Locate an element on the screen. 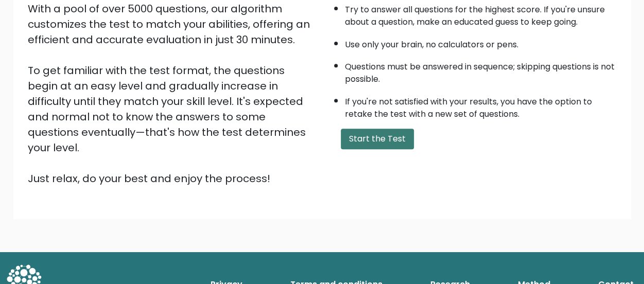 The width and height of the screenshot is (644, 284). li: If you're not satisfied with your results, you have the option to retake the test with a new set ... is located at coordinates (481, 106).